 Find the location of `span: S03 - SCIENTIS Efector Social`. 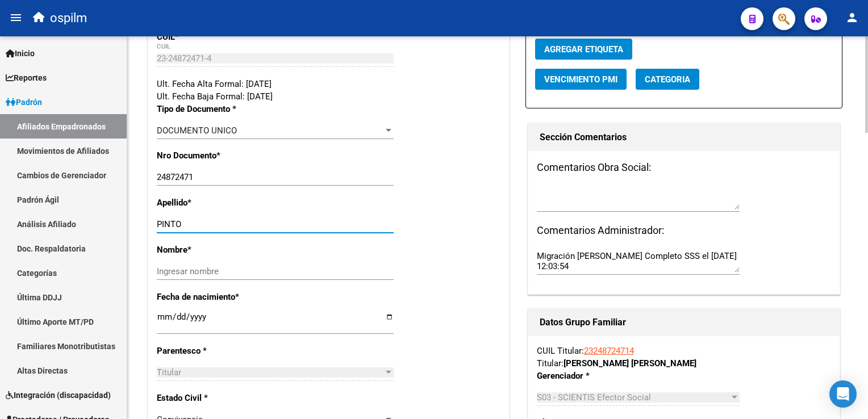

span: S03 - SCIENTIS Efector Social is located at coordinates (593, 397).